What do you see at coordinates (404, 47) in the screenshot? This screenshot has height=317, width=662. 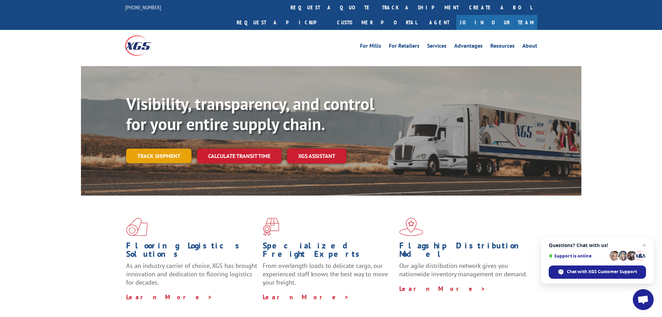 I see `a: For Retailers` at bounding box center [404, 47].